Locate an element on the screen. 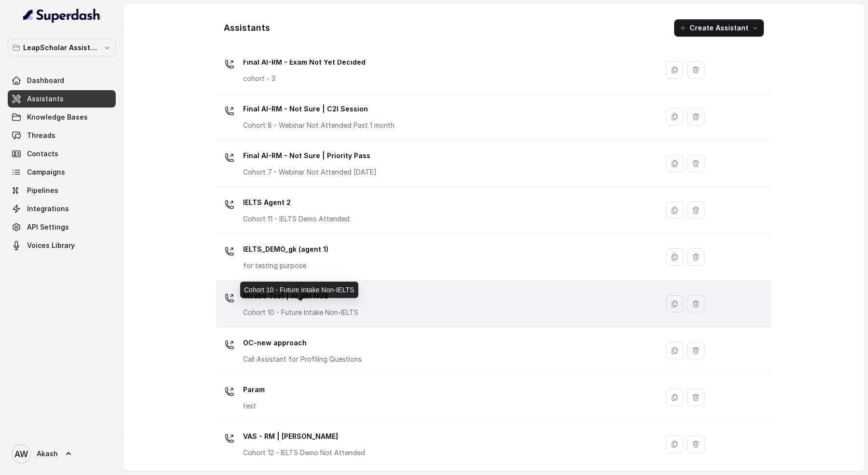 This screenshot has width=868, height=475. p: IELTS Agent 2 is located at coordinates (296, 202).